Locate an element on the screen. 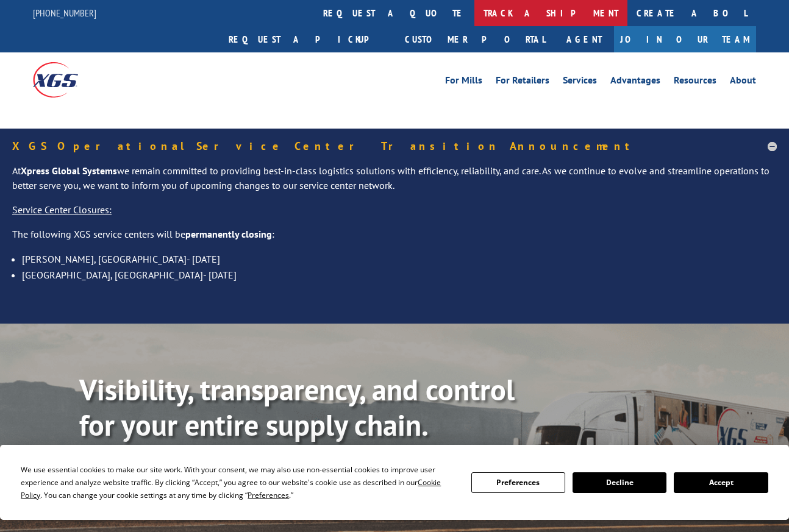  p: At we remain committed to providing best-in-class logistics solutions with efficiency, reliabilit... is located at coordinates (394, 183).